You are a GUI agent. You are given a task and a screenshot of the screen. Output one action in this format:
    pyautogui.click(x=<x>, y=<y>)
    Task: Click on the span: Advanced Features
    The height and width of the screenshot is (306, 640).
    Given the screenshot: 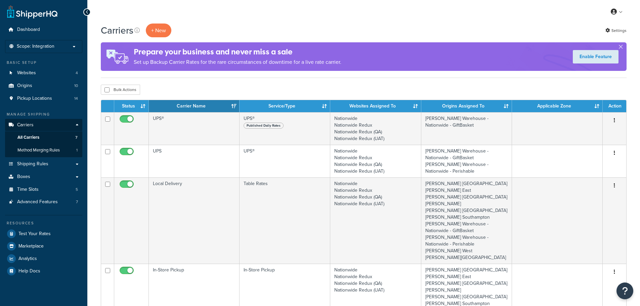 What is the action you would take?
    pyautogui.click(x=37, y=202)
    